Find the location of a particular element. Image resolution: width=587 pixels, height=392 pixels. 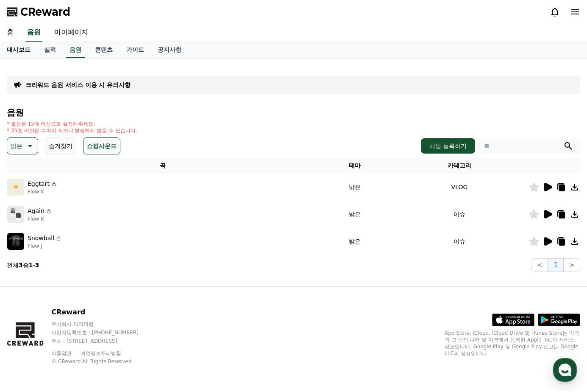

span: CReward is located at coordinates (45, 11).